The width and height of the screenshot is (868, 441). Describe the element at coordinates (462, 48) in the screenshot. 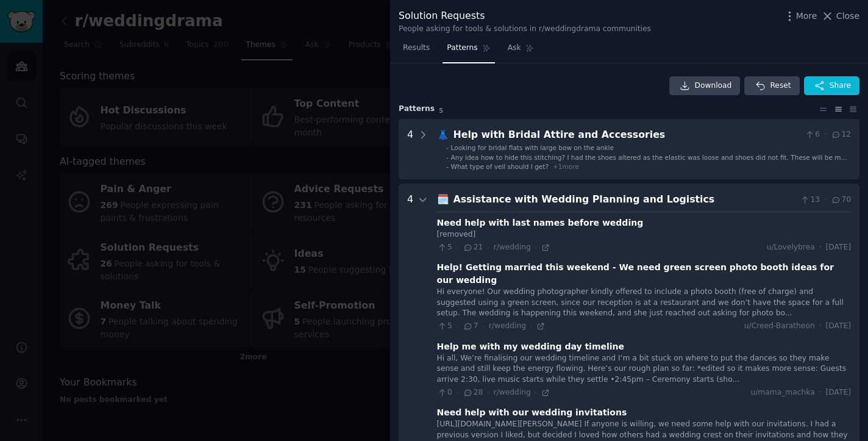

I see `span: Patterns` at that location.